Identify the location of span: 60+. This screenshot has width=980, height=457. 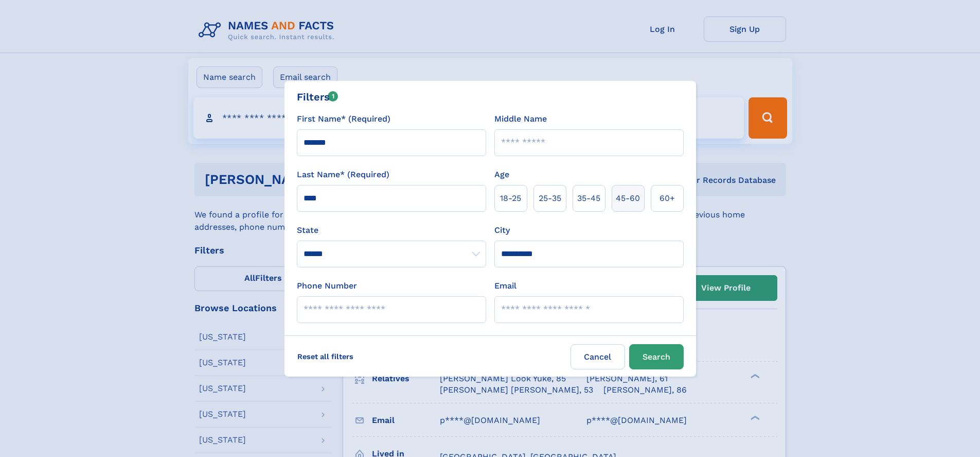
(667, 198).